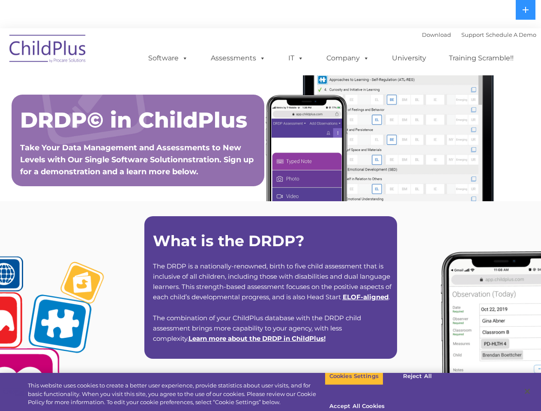  I want to click on button: Reject All, so click(417, 377).